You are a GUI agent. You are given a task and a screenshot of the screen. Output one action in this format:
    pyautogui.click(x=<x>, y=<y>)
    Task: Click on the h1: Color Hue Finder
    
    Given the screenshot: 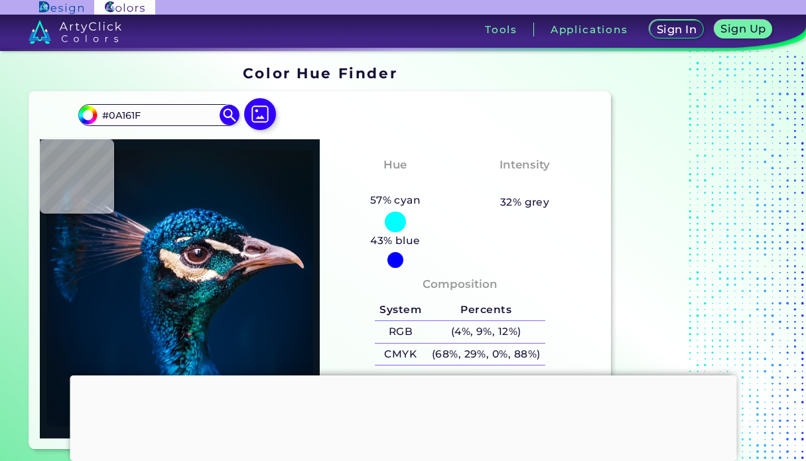 What is the action you would take?
    pyautogui.click(x=320, y=73)
    